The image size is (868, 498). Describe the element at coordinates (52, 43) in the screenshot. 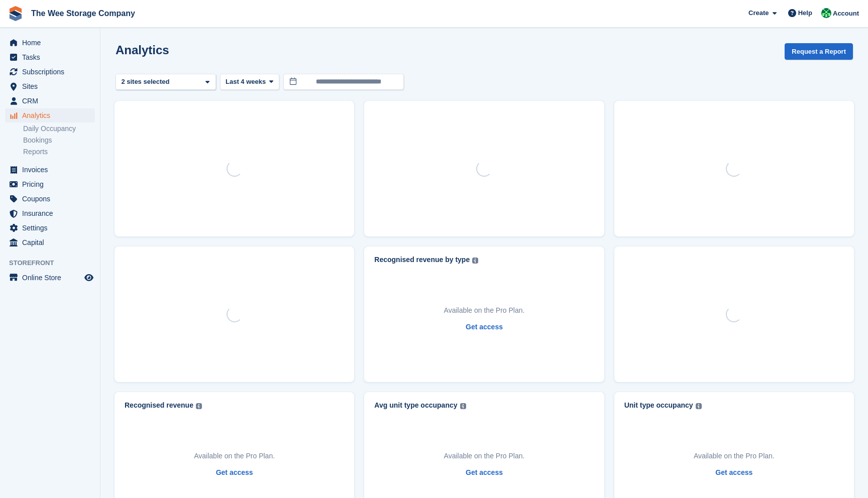

I see `span: Home` at that location.